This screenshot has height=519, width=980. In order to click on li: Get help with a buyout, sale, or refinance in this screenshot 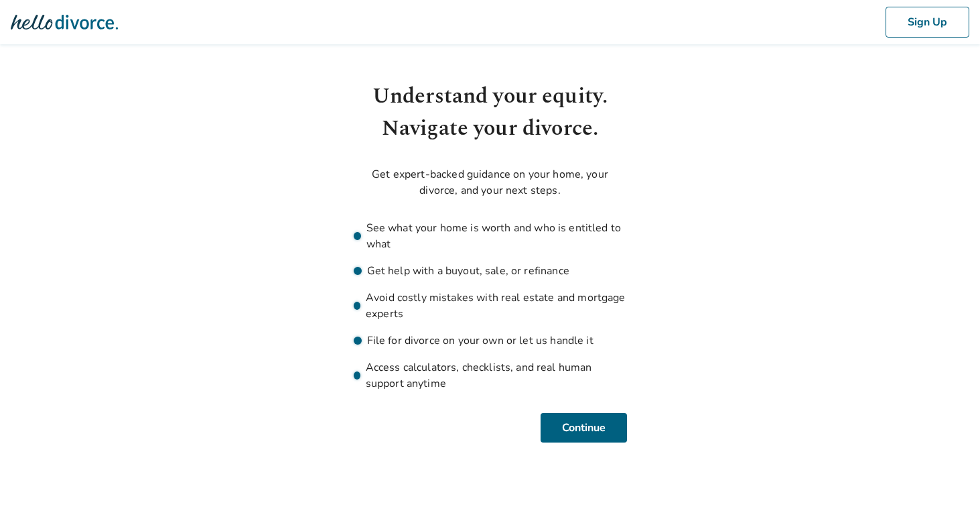, I will do `click(490, 271)`.